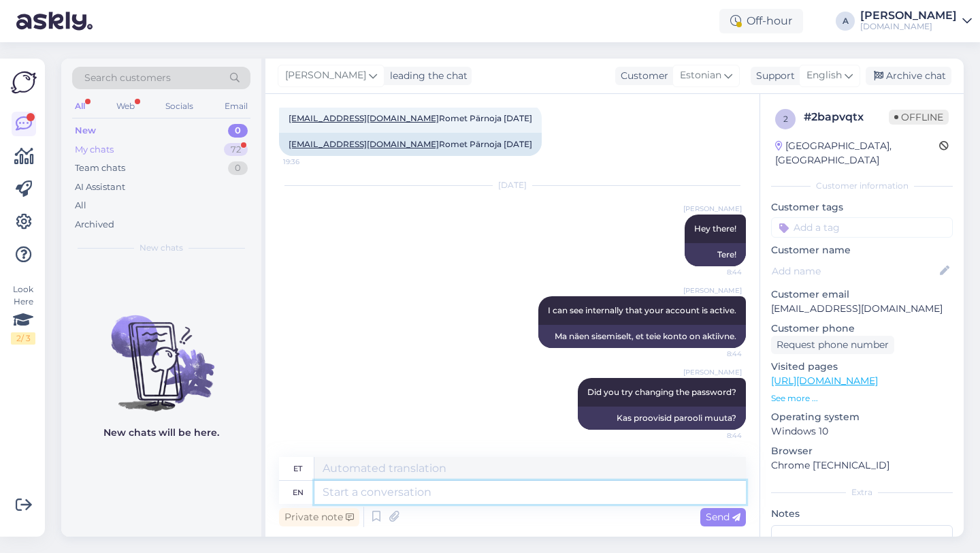 The image size is (980, 553). What do you see at coordinates (824, 75) in the screenshot?
I see `span: English` at bounding box center [824, 75].